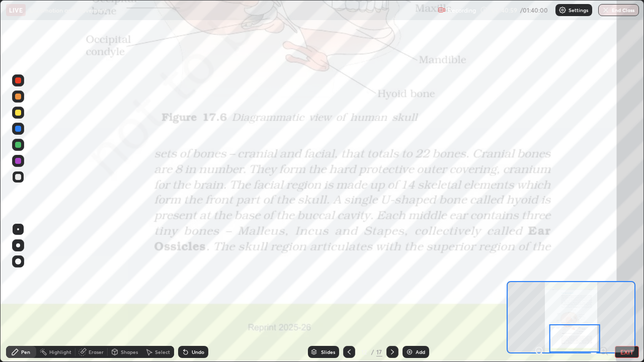 The image size is (644, 362). What do you see at coordinates (442, 10) in the screenshot?
I see `img: recording.375f2c34.svg` at bounding box center [442, 10].